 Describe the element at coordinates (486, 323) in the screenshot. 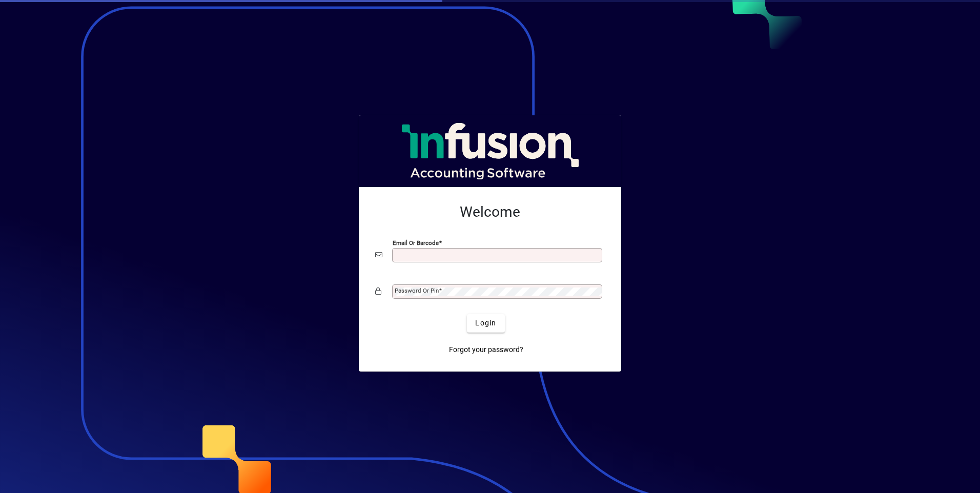

I see `span: Login` at that location.